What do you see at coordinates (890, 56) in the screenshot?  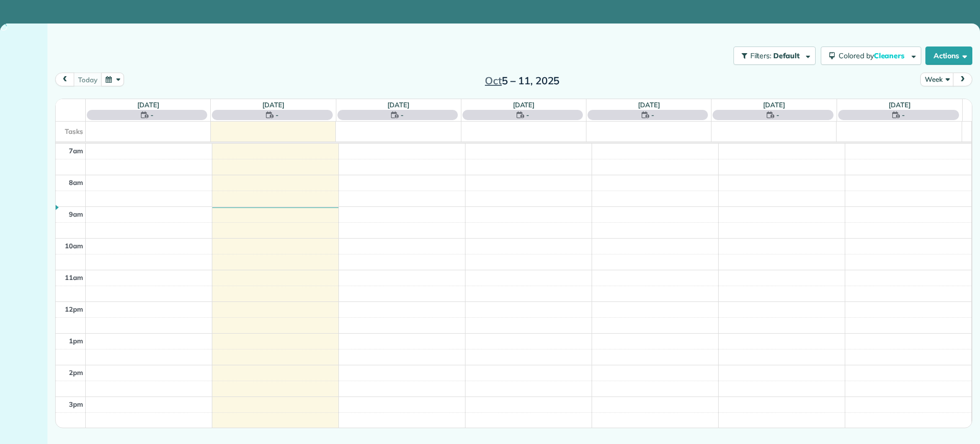 I see `span: Cleaners` at bounding box center [890, 56].